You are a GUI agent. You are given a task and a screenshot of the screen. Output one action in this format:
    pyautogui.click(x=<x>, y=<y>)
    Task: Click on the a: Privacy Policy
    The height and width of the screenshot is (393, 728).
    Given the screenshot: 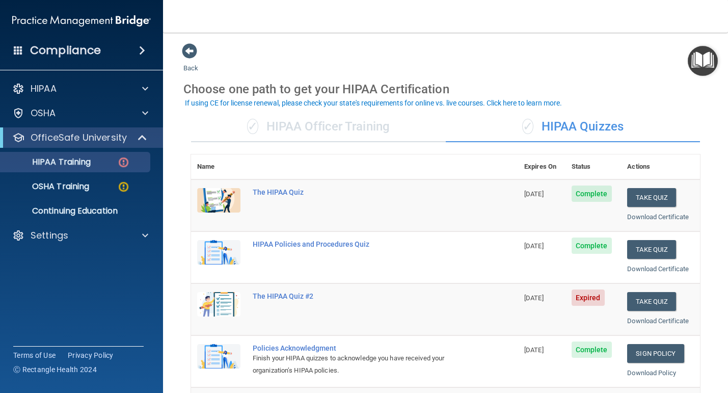 What is the action you would take?
    pyautogui.click(x=91, y=355)
    